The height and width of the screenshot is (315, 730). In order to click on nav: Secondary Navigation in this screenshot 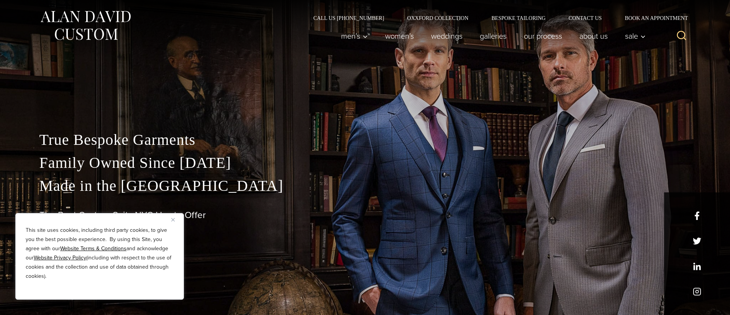, I will do `click(496, 18)`.